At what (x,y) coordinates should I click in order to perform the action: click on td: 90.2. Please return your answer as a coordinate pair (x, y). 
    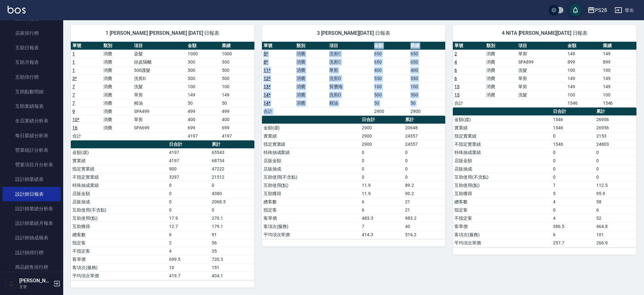
    Looking at the image, I should click on (424, 193).